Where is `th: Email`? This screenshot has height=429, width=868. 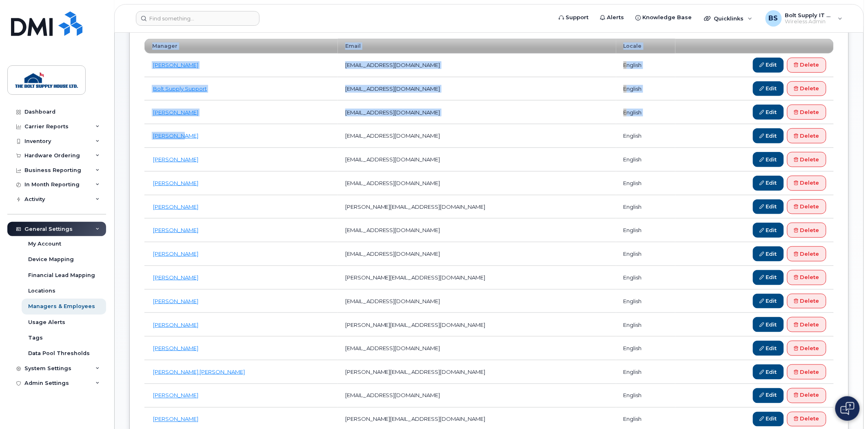 th: Email is located at coordinates (477, 46).